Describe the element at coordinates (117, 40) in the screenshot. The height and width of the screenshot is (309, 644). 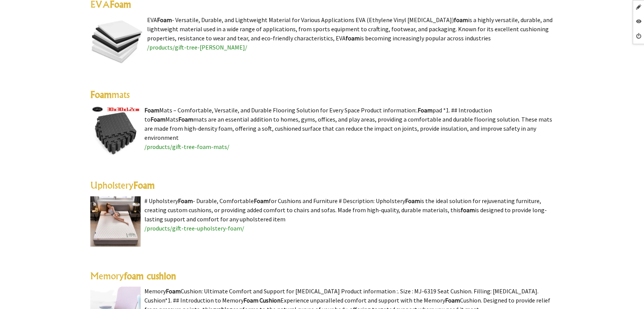
I see `img: EVA Foam` at that location.